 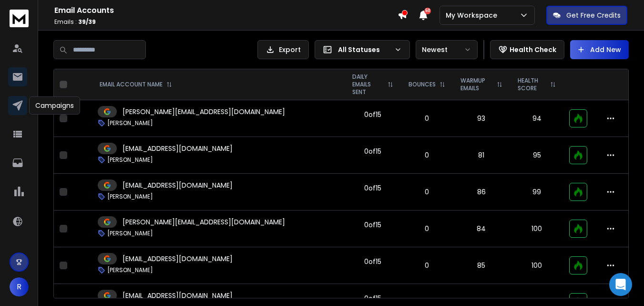 What do you see at coordinates (537, 118) in the screenshot?
I see `td: 94` at bounding box center [537, 118].